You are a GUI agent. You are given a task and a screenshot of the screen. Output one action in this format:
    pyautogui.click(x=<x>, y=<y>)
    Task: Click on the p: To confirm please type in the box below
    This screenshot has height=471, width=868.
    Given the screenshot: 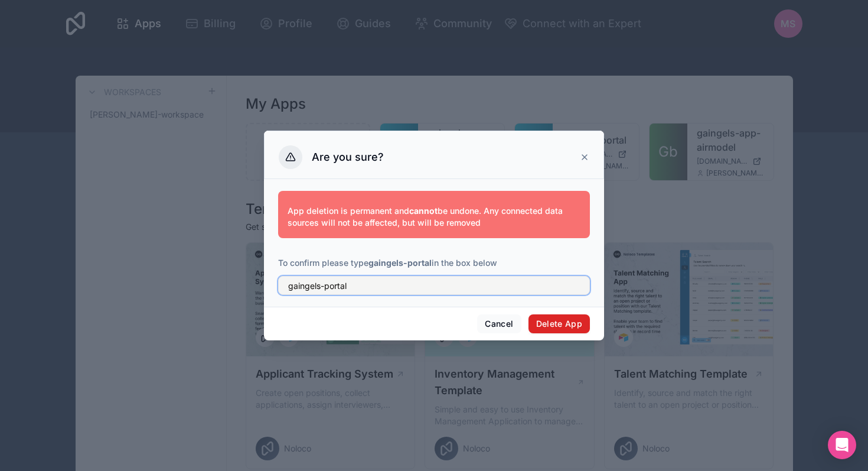 What is the action you would take?
    pyautogui.click(x=434, y=263)
    